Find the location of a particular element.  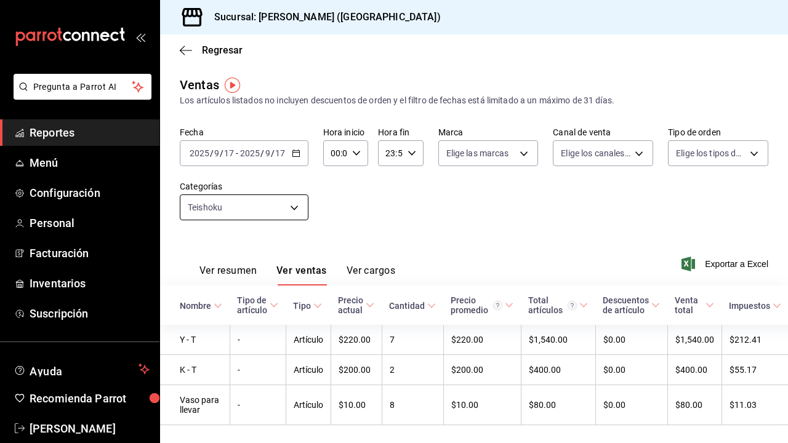

label: Marca is located at coordinates (488, 132).